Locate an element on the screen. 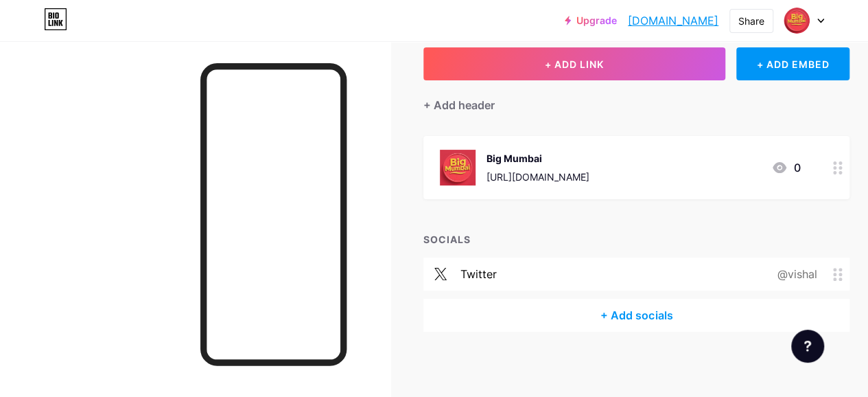 The image size is (868, 397). a: Upgrade is located at coordinates (591, 21).